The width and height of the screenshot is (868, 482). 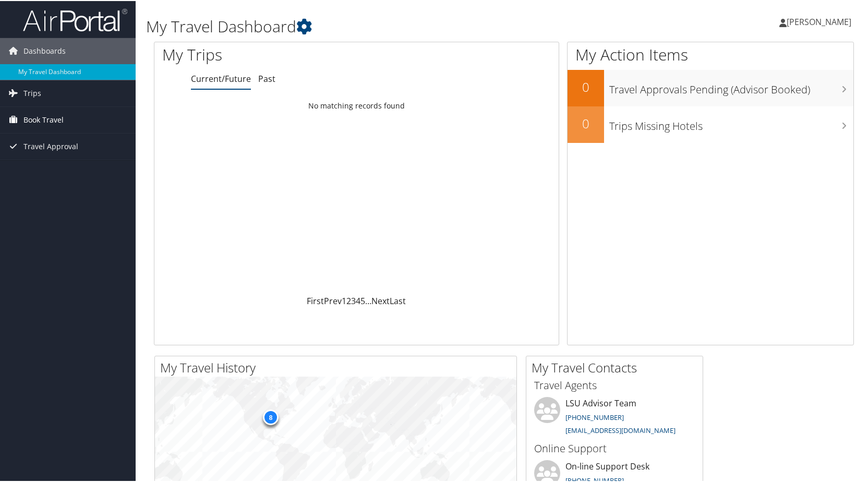 What do you see at coordinates (711, 53) in the screenshot?
I see `h1: My Action Items` at bounding box center [711, 53].